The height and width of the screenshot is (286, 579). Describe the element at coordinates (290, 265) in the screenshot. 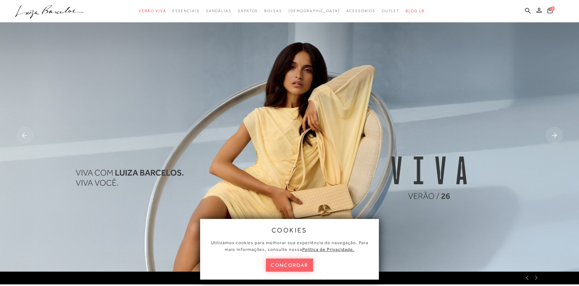

I see `button: concordar` at that location.